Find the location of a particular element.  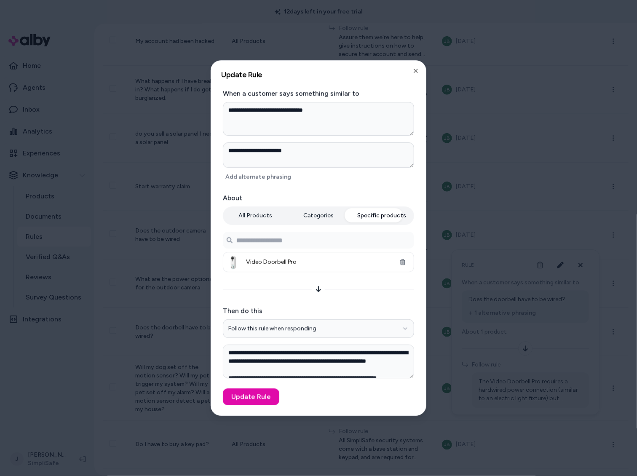

label: When a customer says something similar to is located at coordinates (319, 94).